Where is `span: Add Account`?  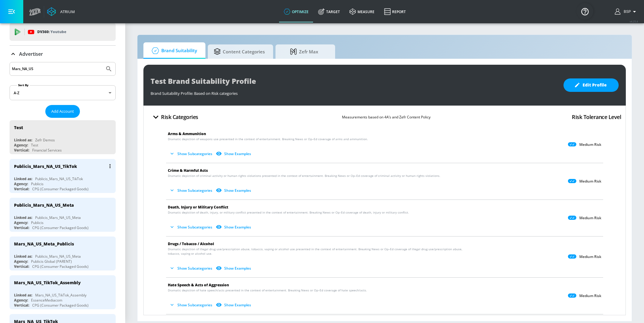
span: Add Account is located at coordinates (63, 111).